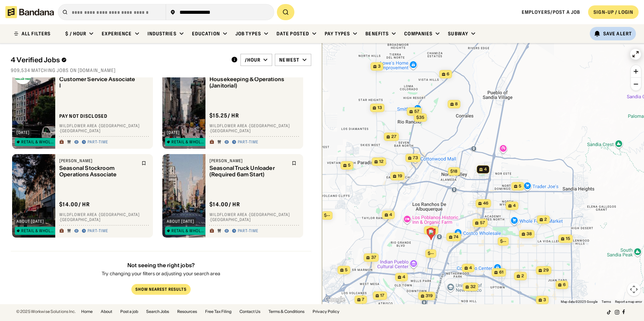  What do you see at coordinates (456, 104) in the screenshot?
I see `span: 8` at bounding box center [456, 104].